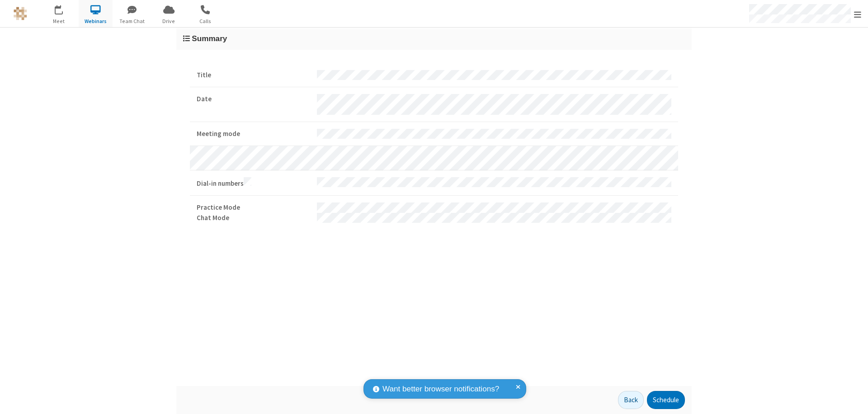 This screenshot has width=868, height=414. What do you see at coordinates (64, 8) in the screenshot?
I see `div: 2` at bounding box center [64, 8].